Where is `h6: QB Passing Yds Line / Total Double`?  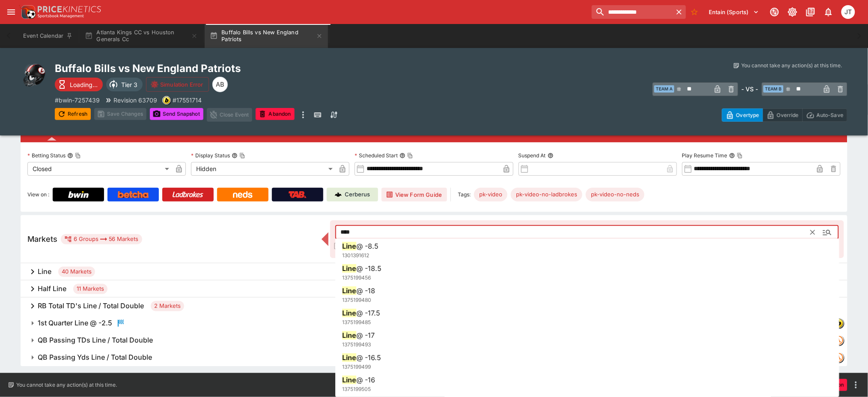 h6: QB Passing Yds Line / Total Double is located at coordinates (95, 357).